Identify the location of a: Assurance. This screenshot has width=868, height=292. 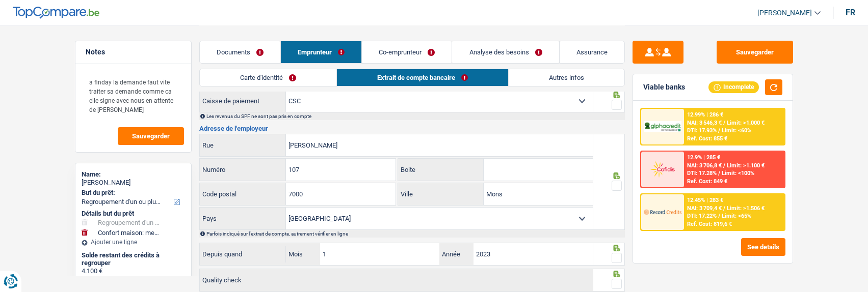
(592, 52).